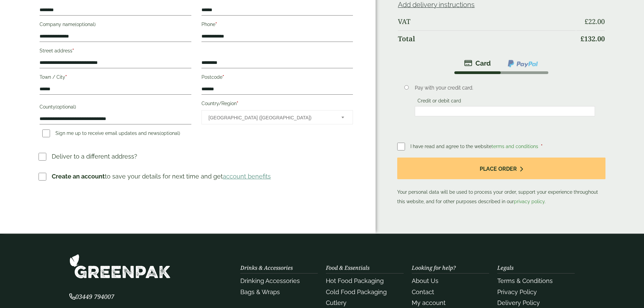 This screenshot has width=644, height=308. Describe the element at coordinates (115, 108) in the screenshot. I see `label: County` at that location.